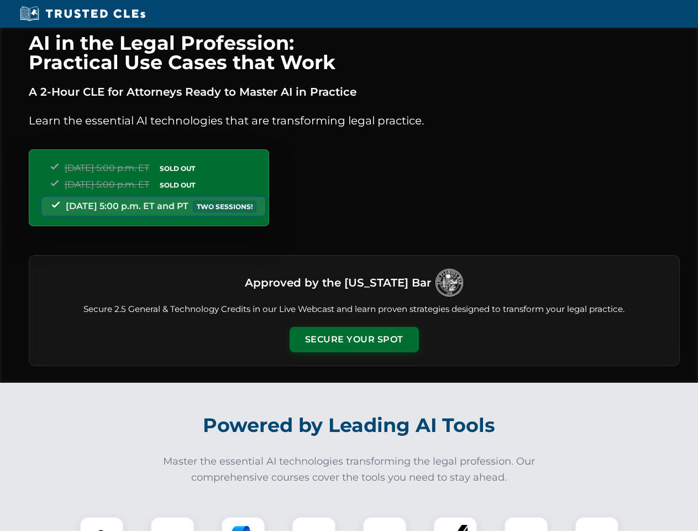 Image resolution: width=698 pixels, height=531 pixels. Describe the element at coordinates (449, 282) in the screenshot. I see `img: Logo` at that location.